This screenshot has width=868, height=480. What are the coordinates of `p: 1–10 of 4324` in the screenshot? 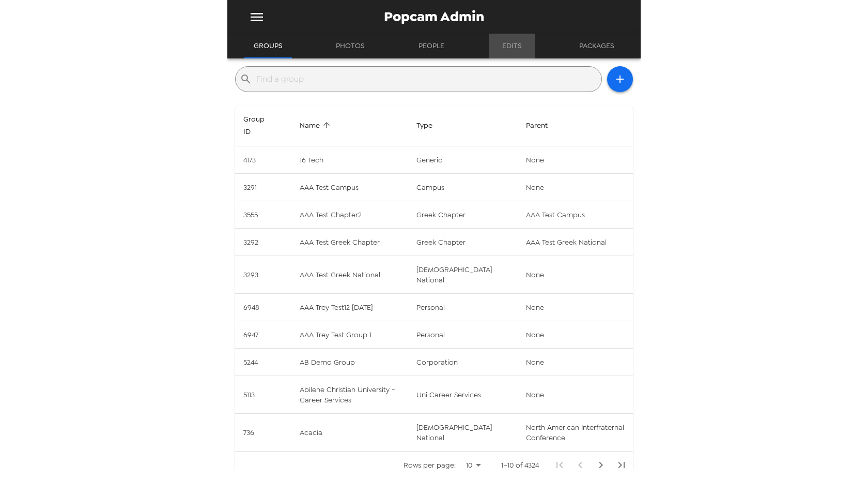 It's located at (520, 465).